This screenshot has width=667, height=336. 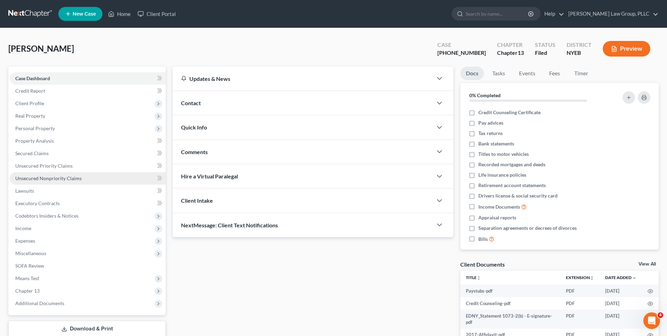 What do you see at coordinates (660, 315) in the screenshot?
I see `span: 4` at bounding box center [660, 315].